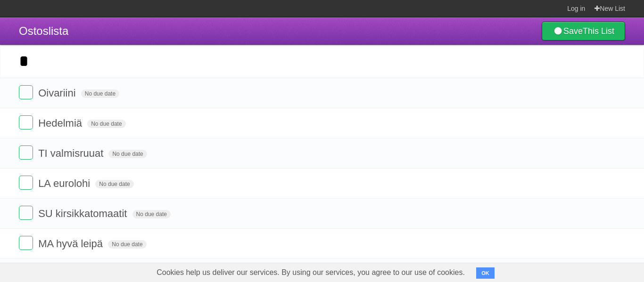 This screenshot has width=644, height=282. Describe the element at coordinates (72, 243) in the screenshot. I see `span: MA hyvä leipä` at that location.